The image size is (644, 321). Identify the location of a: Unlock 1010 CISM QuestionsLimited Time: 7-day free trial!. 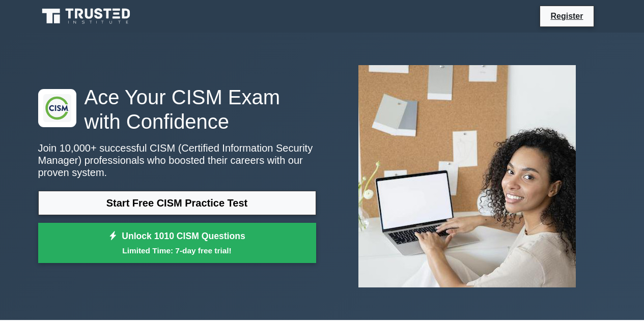
(177, 243).